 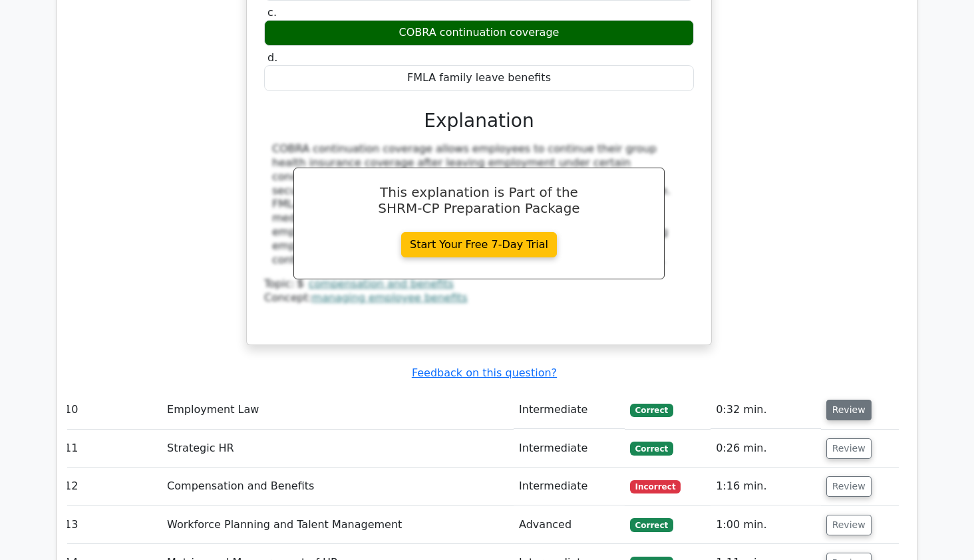 What do you see at coordinates (111, 486) in the screenshot?
I see `td: 12` at bounding box center [111, 486].